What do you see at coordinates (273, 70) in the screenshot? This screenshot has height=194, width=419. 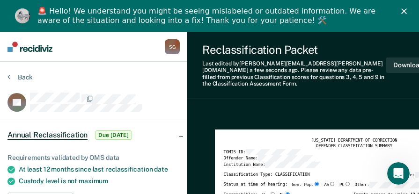 I see `span: a few seconds ago` at bounding box center [273, 70].